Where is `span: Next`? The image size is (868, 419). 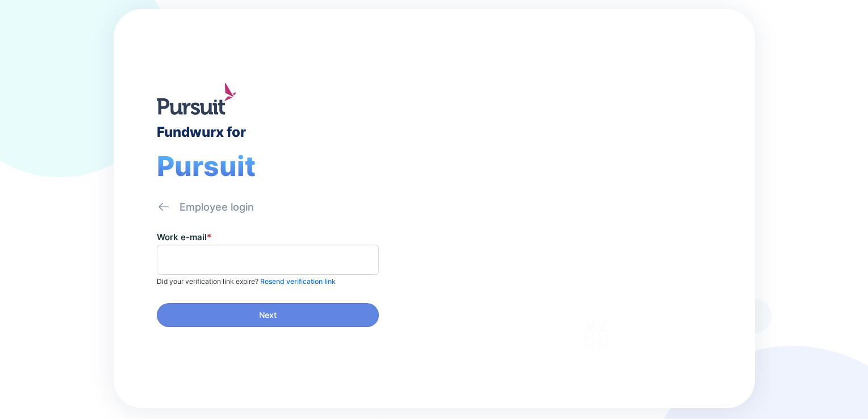 span: Next is located at coordinates (268, 315).